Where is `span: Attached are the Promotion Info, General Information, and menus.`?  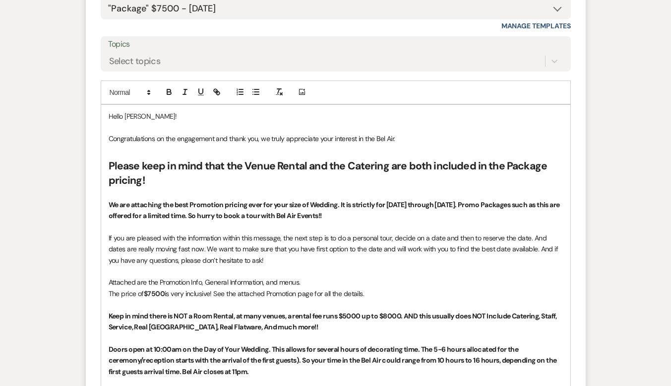
span: Attached are the Promotion Info, General Information, and menus. is located at coordinates (204, 282).